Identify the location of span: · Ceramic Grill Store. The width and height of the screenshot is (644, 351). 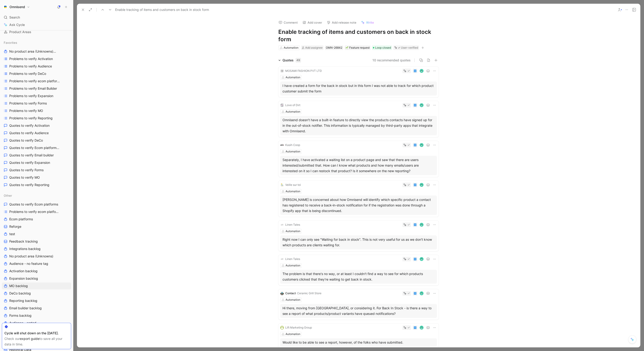
(308, 293).